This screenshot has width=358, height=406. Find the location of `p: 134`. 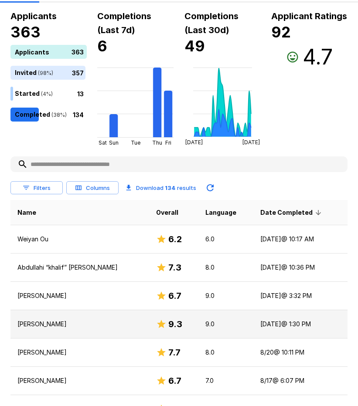

p: 134 is located at coordinates (78, 114).